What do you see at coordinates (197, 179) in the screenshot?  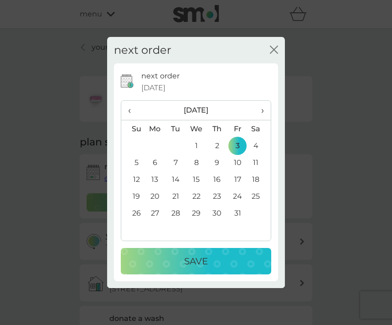 I see `td: 15` at bounding box center [197, 179].